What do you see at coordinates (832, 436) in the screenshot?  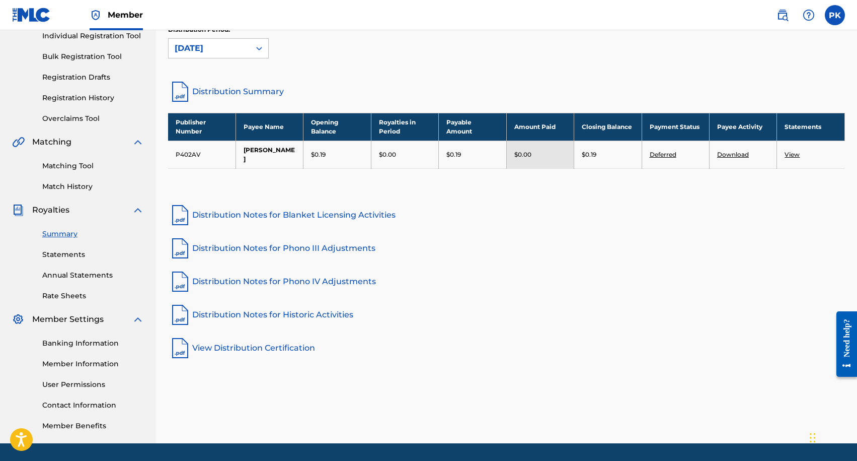 I see `div: Chat Widget` at bounding box center [832, 436].